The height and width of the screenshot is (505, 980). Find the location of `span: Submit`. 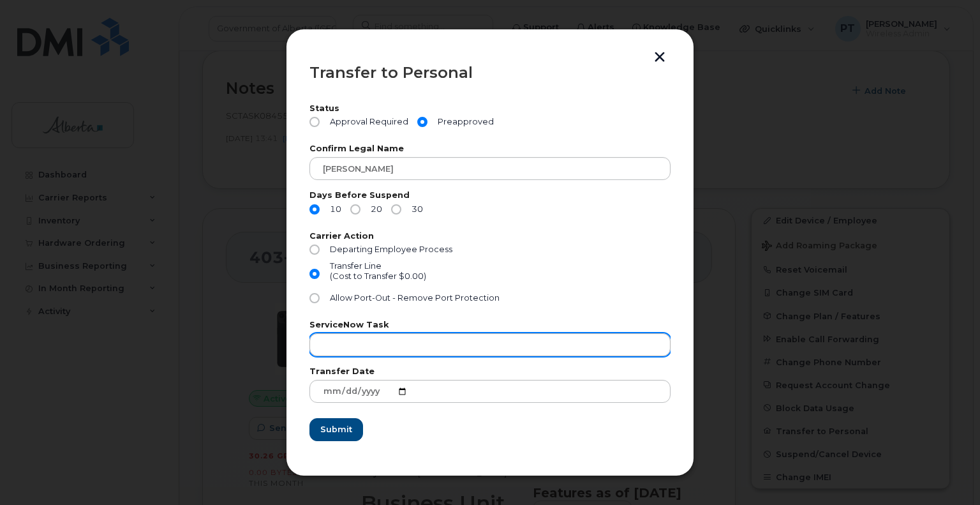

span: Submit is located at coordinates (336, 429).